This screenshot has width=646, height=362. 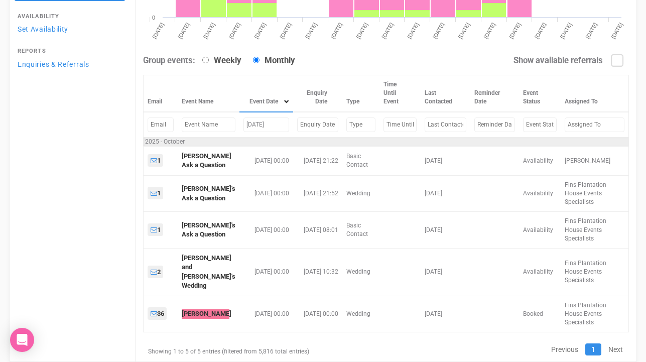 I want to click on input: Filter by Event Date, so click(x=266, y=125).